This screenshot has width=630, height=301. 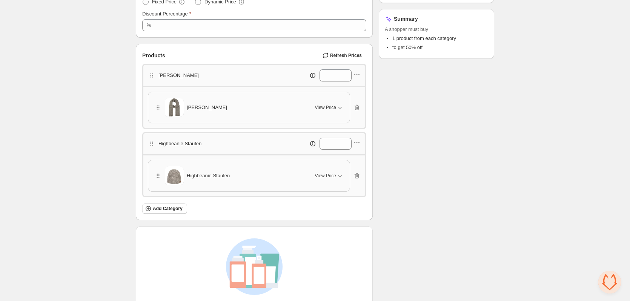 What do you see at coordinates (164, 209) in the screenshot?
I see `button: Add Category` at bounding box center [164, 209].